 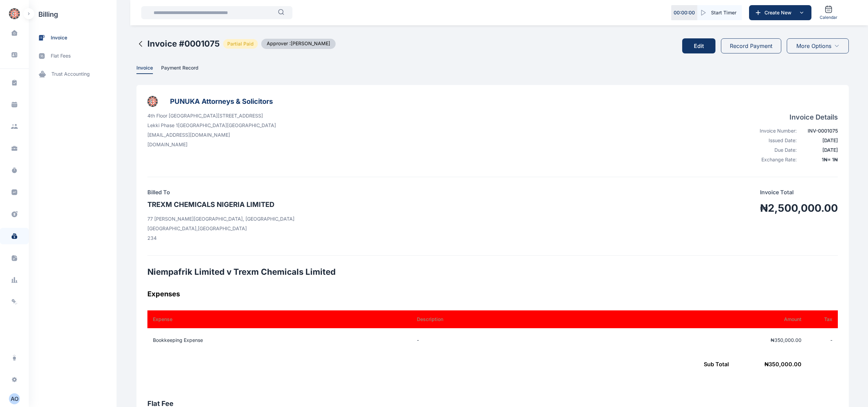 What do you see at coordinates (14, 399) in the screenshot?
I see `div: A O` at bounding box center [14, 399].